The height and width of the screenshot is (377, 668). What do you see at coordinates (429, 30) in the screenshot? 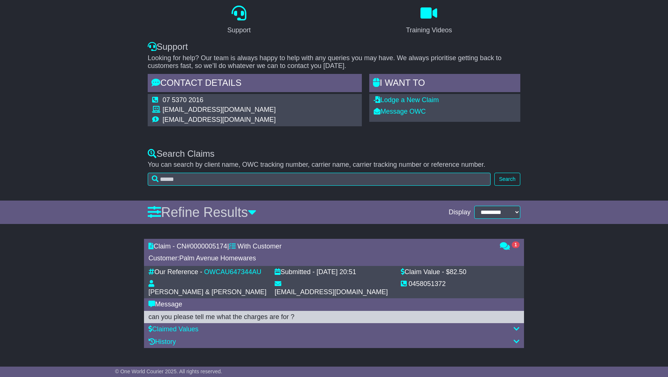
I see `div: Training Videos` at bounding box center [429, 30].